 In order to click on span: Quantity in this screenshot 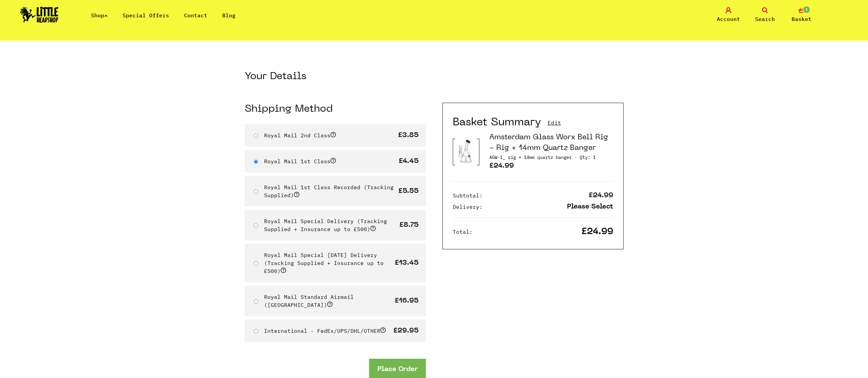, I will do `click(588, 157)`.